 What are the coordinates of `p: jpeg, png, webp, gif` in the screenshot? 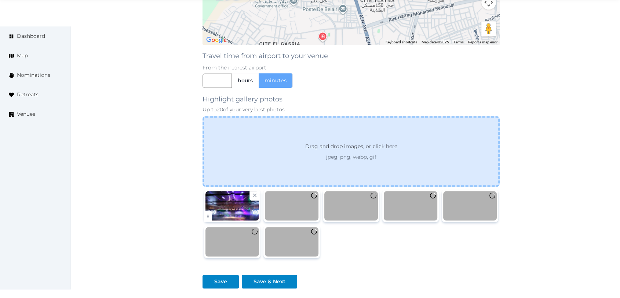 It's located at (351, 157).